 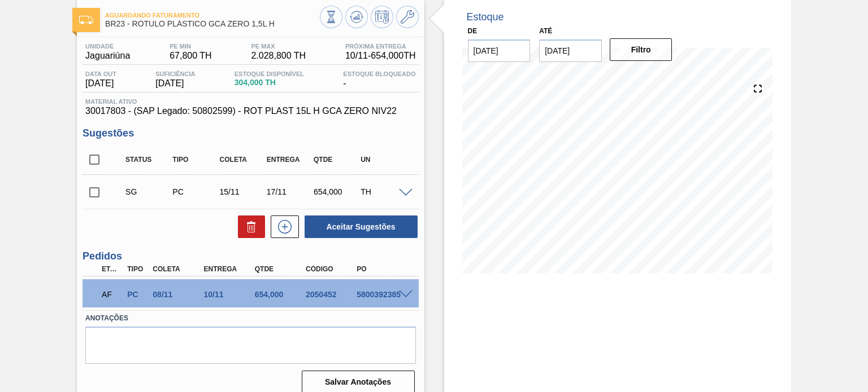 I want to click on span: 67,800 TH, so click(x=190, y=56).